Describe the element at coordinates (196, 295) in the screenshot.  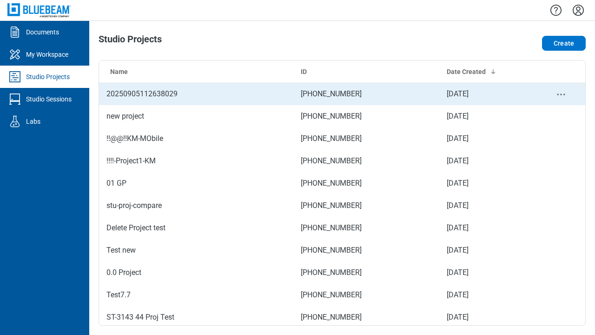
I see `td: Test7.7` at that location.